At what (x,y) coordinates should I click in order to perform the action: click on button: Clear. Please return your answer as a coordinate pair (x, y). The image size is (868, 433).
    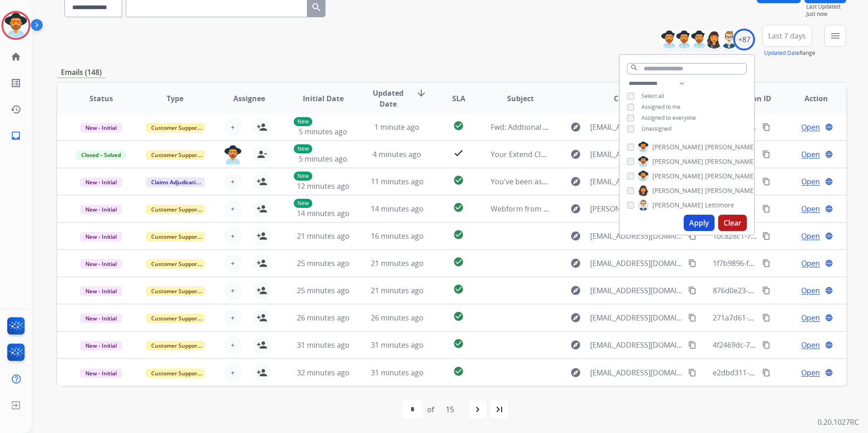
    Looking at the image, I should click on (732, 222).